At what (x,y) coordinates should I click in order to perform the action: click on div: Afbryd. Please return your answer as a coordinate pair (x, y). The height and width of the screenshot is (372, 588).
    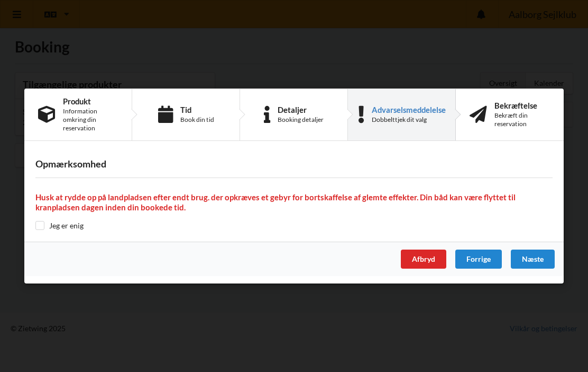
    Looking at the image, I should click on (424, 259).